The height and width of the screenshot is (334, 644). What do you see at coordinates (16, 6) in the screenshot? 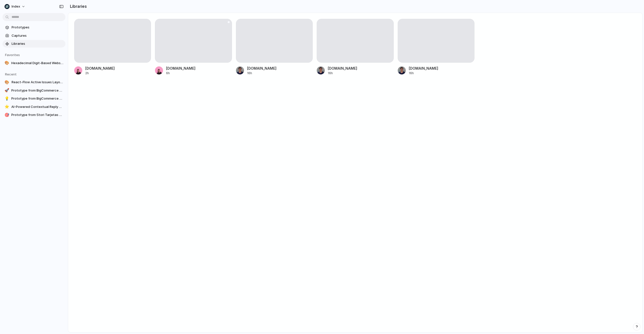
I see `span: Index` at bounding box center [16, 6].